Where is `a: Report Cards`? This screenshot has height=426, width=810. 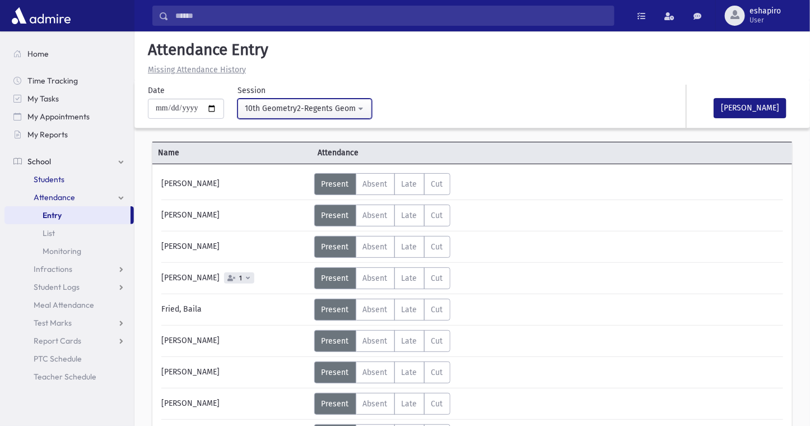 a: Report Cards is located at coordinates (69, 341).